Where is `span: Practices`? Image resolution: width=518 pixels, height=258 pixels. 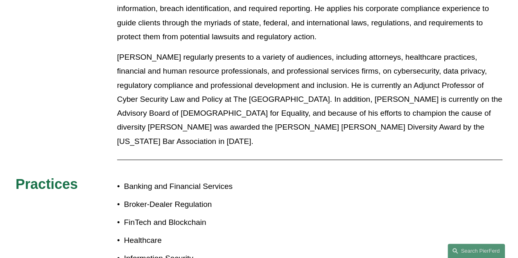
span: Practices is located at coordinates (47, 184).